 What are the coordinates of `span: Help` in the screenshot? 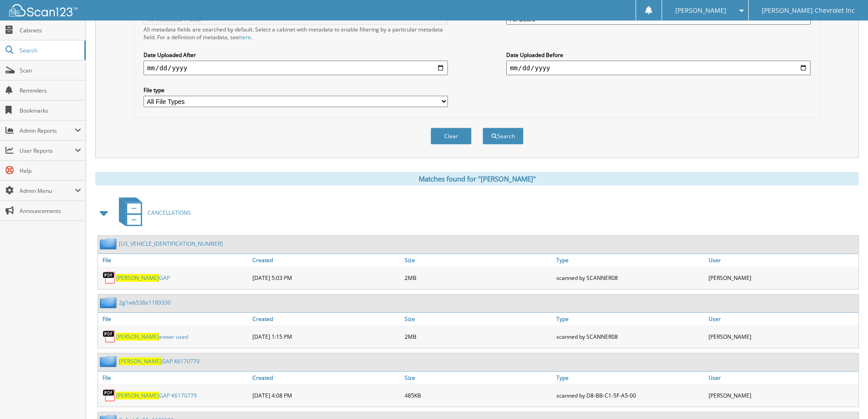 It's located at (50, 170).